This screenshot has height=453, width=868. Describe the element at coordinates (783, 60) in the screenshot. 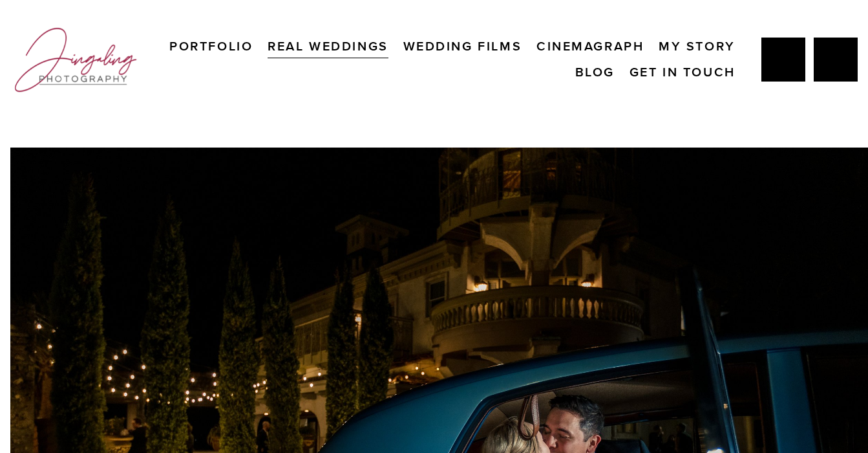

I see `a: Jing Yang` at that location.